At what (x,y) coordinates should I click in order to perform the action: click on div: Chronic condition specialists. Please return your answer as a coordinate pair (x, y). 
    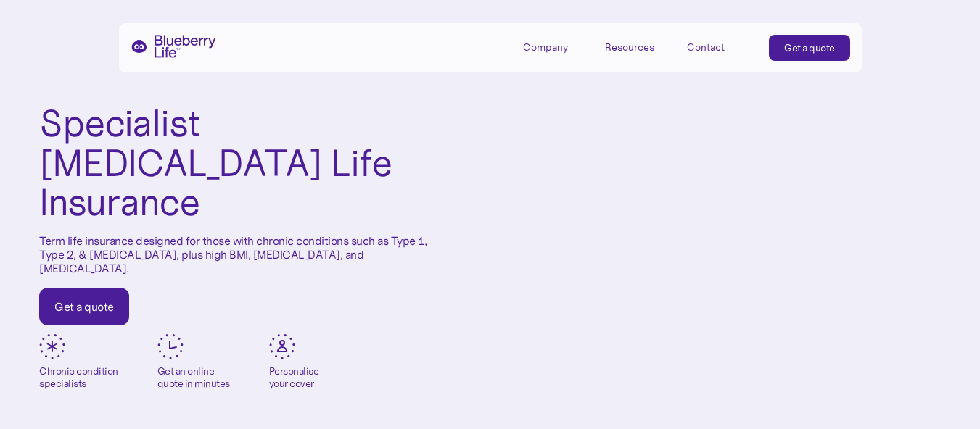
    Looking at the image, I should click on (78, 377).